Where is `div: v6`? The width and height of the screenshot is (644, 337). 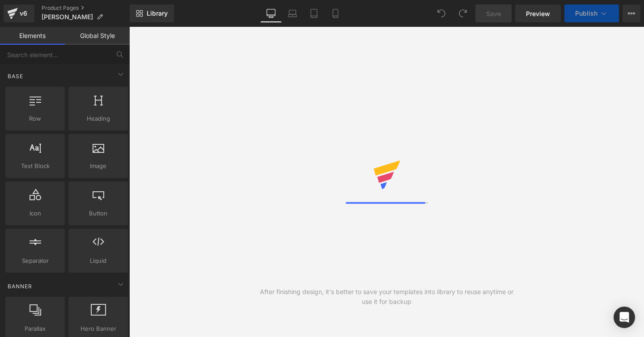 div: v6 is located at coordinates (23, 14).